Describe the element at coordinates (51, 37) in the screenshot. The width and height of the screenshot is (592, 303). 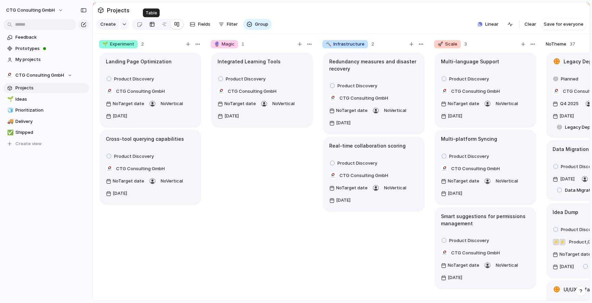
I see `span: Feedback` at that location.